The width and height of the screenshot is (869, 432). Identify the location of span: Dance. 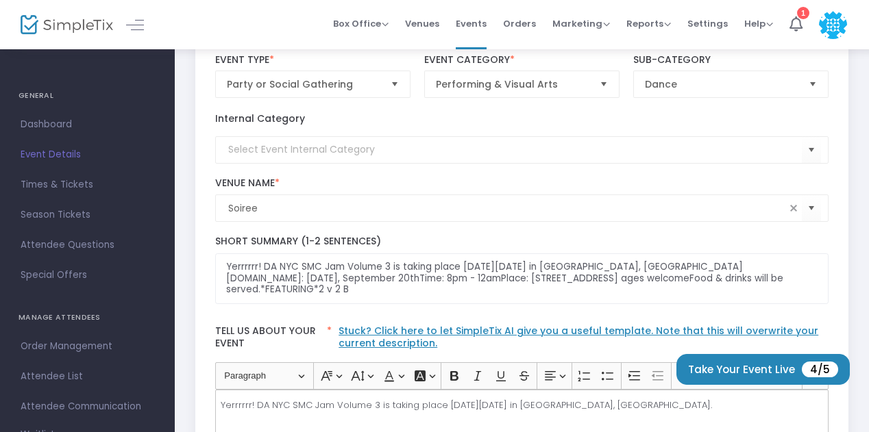
(721, 84).